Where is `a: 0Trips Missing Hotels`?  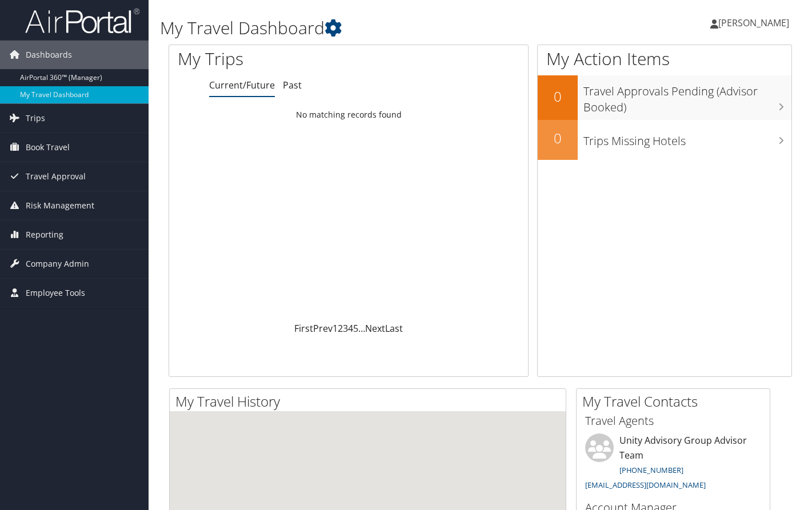
a: 0Trips Missing Hotels is located at coordinates (664, 140).